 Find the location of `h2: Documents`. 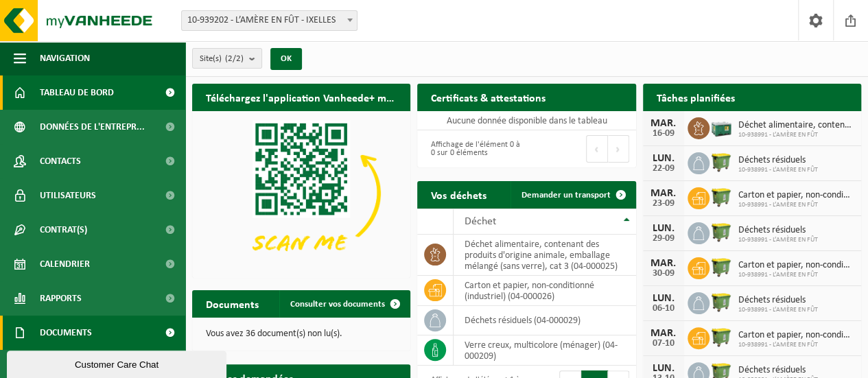

h2: Documents is located at coordinates (232, 304).